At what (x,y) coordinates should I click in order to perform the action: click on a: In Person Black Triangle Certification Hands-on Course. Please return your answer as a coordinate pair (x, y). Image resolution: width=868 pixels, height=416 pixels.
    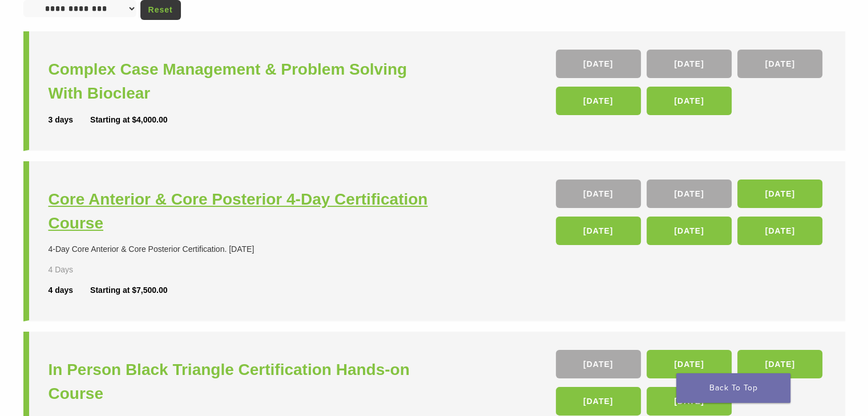
    Looking at the image, I should click on (242, 382).